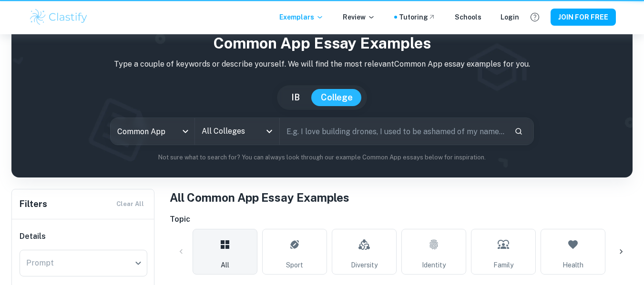 This screenshot has width=644, height=285. What do you see at coordinates (59, 17) in the screenshot?
I see `a: Clastify logo` at bounding box center [59, 17].